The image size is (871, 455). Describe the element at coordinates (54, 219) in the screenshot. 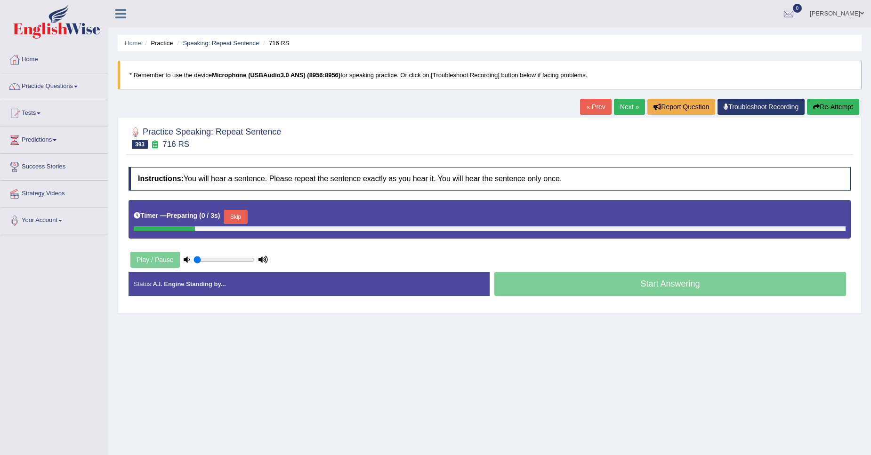

I see `a: Your Account` at that location.